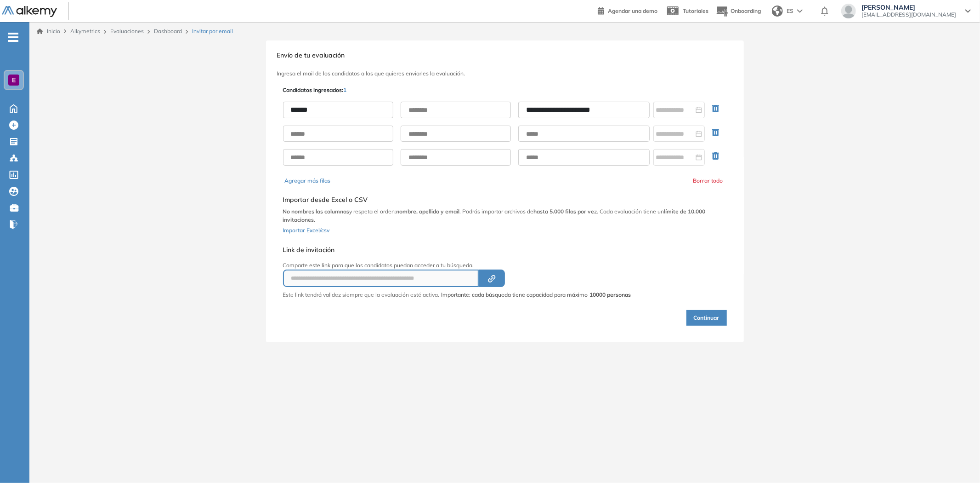  I want to click on img: arrow, so click(800, 11).